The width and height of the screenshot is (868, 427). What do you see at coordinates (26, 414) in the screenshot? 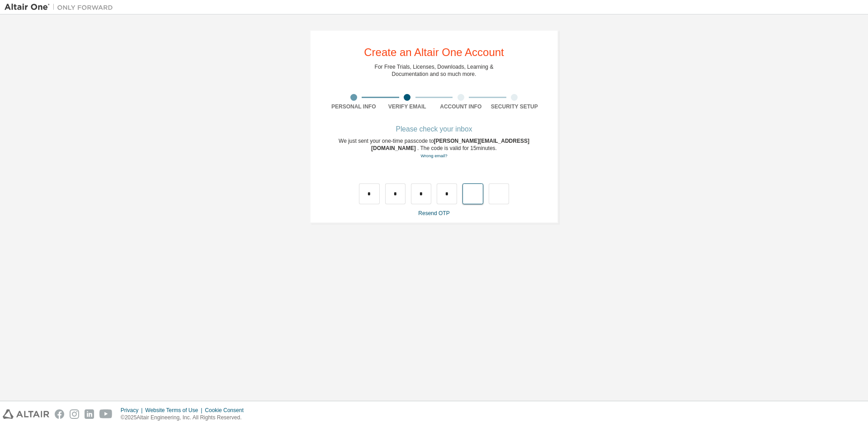
I see `img: altair_logo.svg` at bounding box center [26, 414].